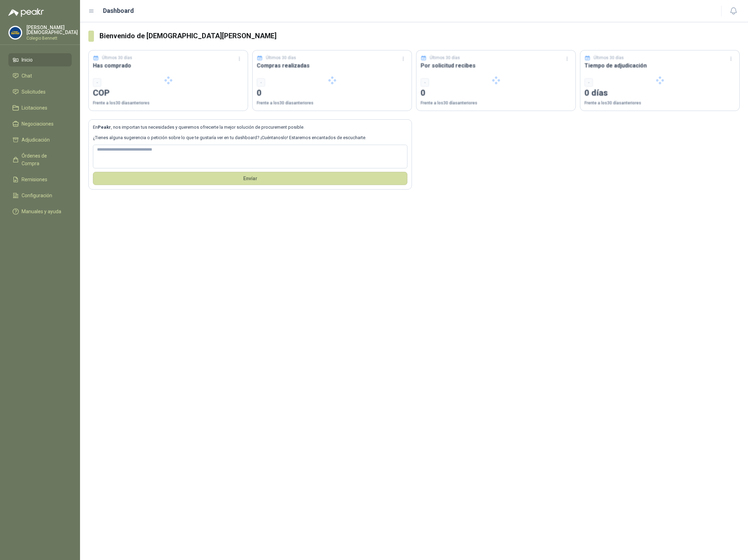 The image size is (748, 560). Describe the element at coordinates (36, 140) in the screenshot. I see `span: Adjudicación` at that location.